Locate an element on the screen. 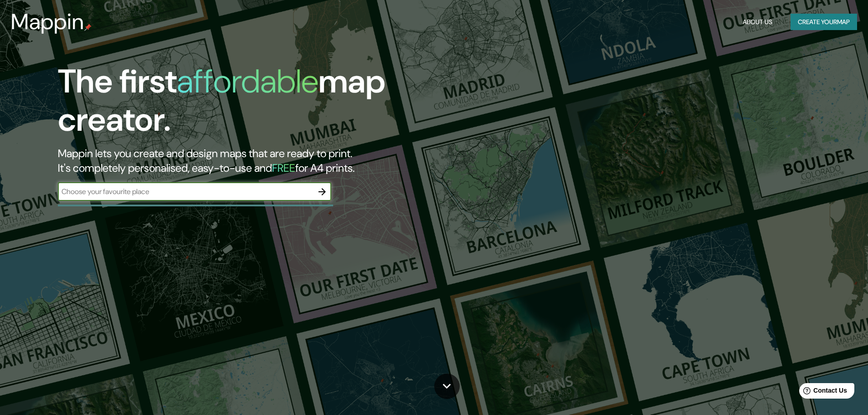  h1: affordable is located at coordinates (248, 81).